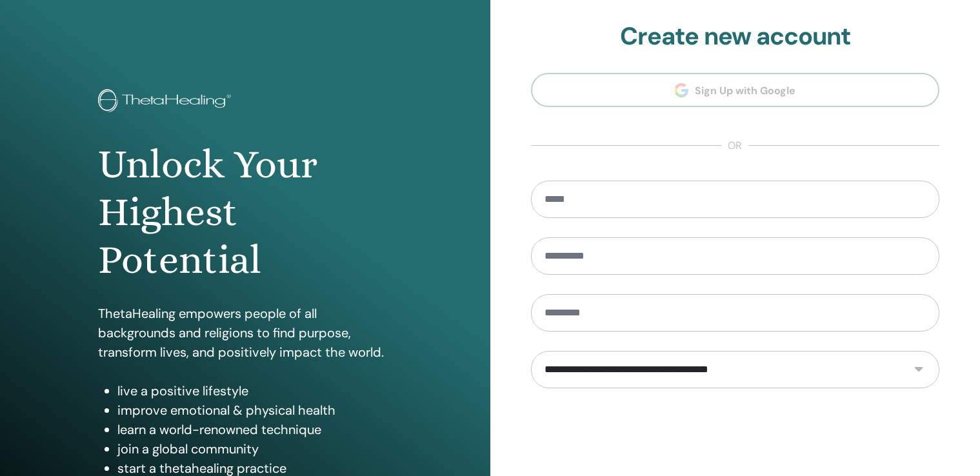 The width and height of the screenshot is (980, 476). I want to click on li: learn a world-renowned technique, so click(255, 430).